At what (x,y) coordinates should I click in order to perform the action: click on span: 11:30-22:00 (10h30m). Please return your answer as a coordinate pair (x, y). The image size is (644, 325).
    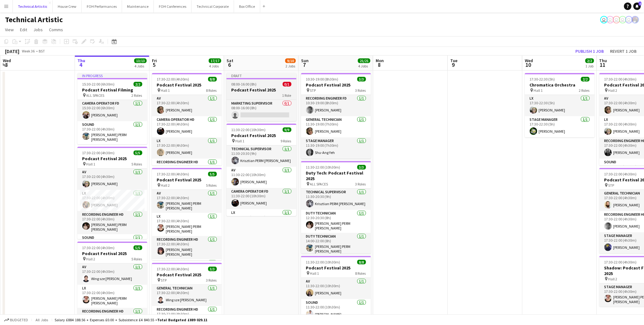
    Looking at the image, I should click on (323, 167).